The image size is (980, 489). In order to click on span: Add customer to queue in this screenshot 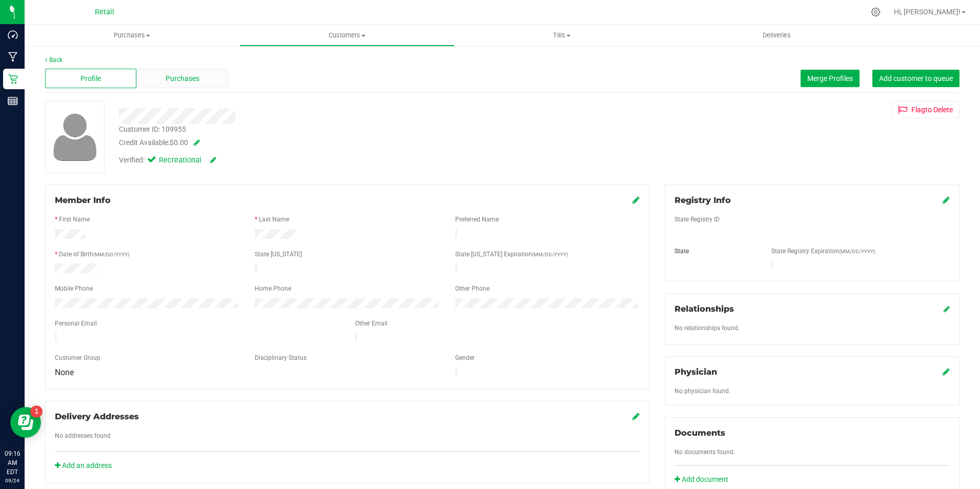, I will do `click(916, 78)`.